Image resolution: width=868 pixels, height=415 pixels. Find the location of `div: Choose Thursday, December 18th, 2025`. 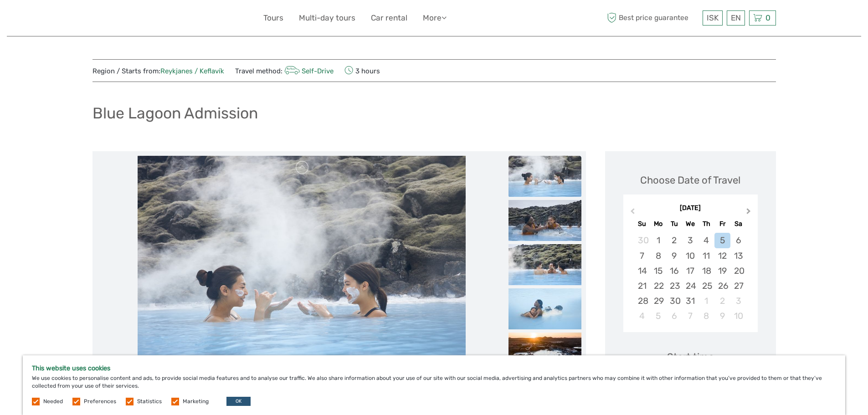

div: Choose Thursday, December 18th, 2025 is located at coordinates (706, 270).